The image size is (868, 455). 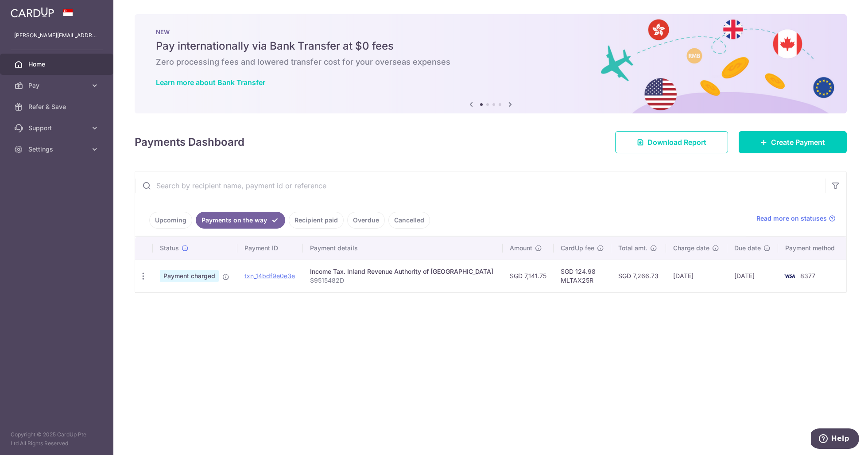 What do you see at coordinates (189, 275) in the screenshot?
I see `span: Payment charged` at bounding box center [189, 275].